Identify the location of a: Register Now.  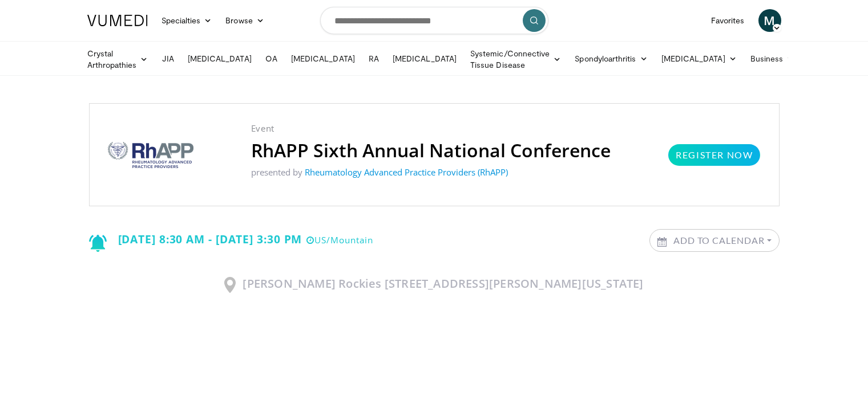
(714, 155).